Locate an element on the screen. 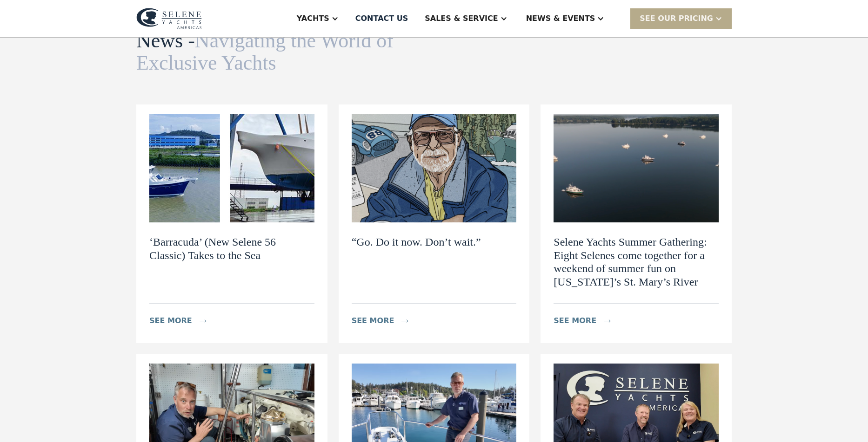  h2: Selene Yachts Summer Gathering: Eight Selenes come together for a weekend of summer fun on [US_ST... is located at coordinates (636, 262).